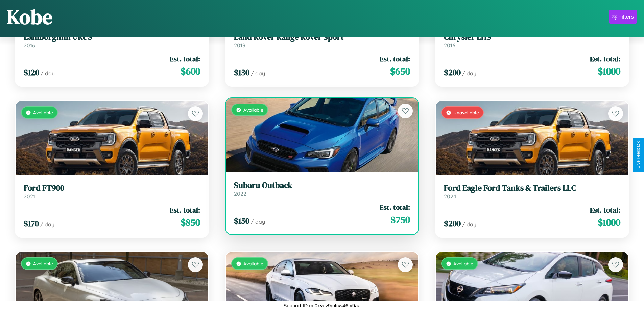  I want to click on div: Give Feedback, so click(638, 155).